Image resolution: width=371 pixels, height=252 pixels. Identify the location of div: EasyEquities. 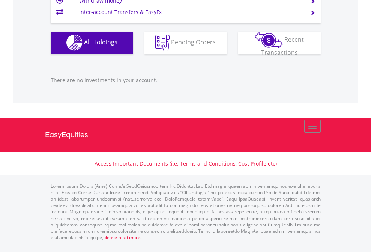
(186, 135).